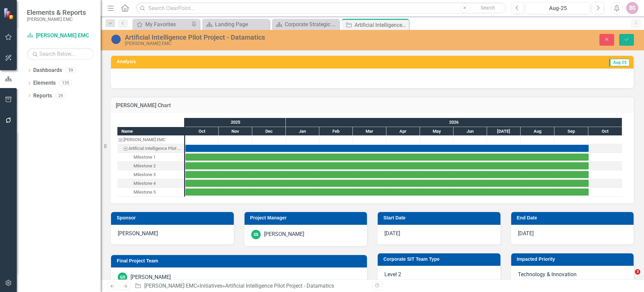  I want to click on div: Feb, so click(337, 131).